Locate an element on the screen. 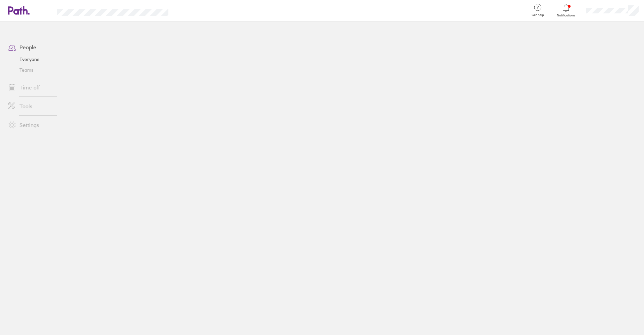 Image resolution: width=644 pixels, height=335 pixels. span: Get help is located at coordinates (538, 15).